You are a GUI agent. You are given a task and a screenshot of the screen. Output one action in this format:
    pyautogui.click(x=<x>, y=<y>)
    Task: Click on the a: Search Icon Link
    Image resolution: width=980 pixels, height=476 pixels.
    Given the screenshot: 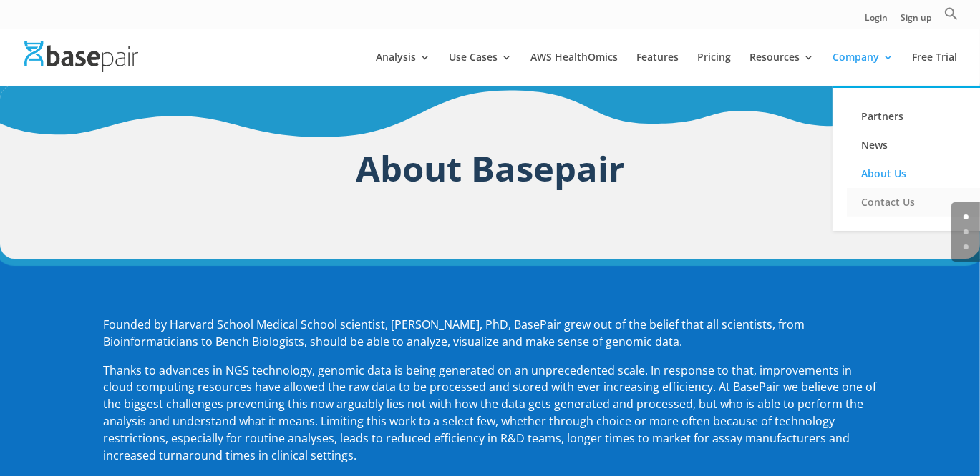 What is the action you would take?
    pyautogui.click(x=952, y=17)
    